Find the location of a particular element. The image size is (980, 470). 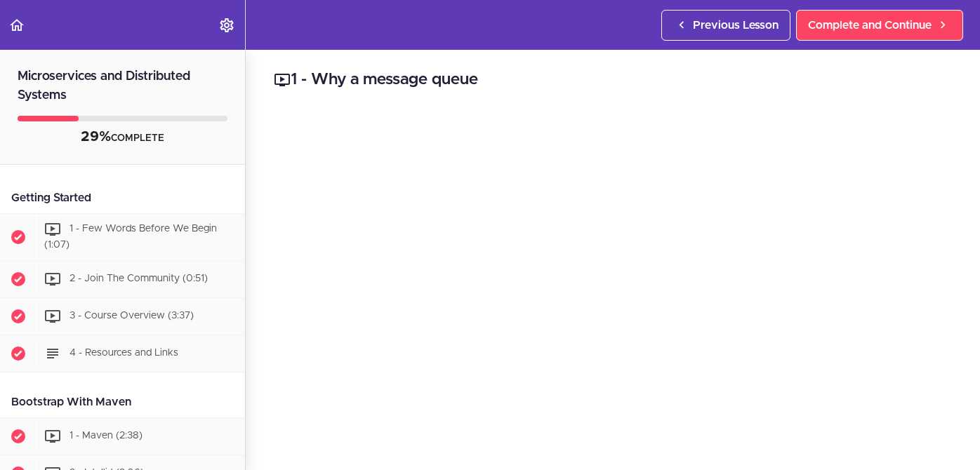

span: Complete and Continue is located at coordinates (870, 25).